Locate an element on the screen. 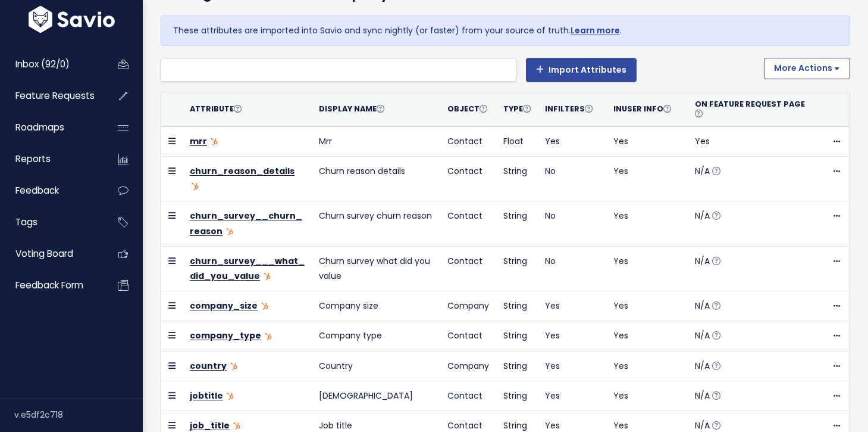 Image resolution: width=868 pixels, height=432 pixels. span: Type is located at coordinates (517, 108).